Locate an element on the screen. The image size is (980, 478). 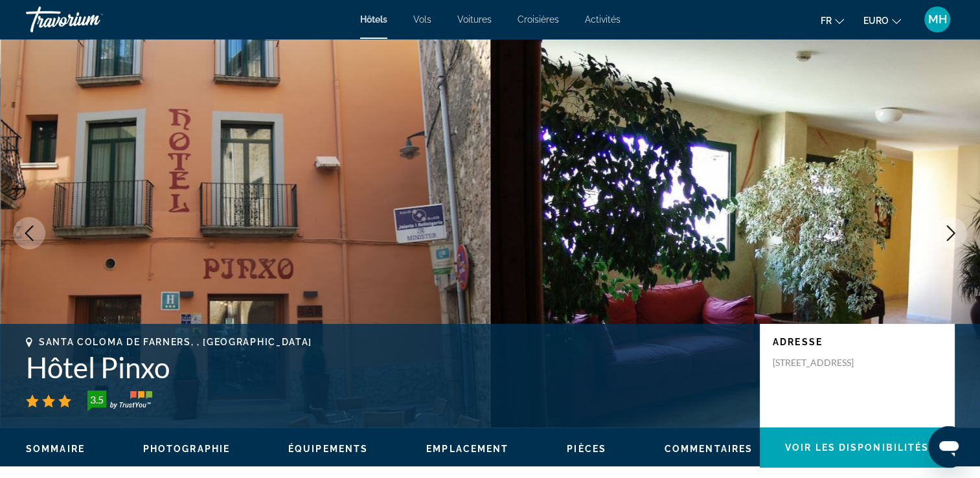
span: Activités is located at coordinates (603, 20).